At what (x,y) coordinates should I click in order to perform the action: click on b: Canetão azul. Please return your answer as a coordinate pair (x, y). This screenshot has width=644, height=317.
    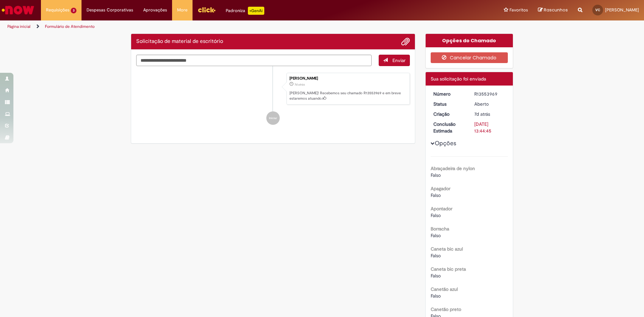
    Looking at the image, I should click on (444, 289).